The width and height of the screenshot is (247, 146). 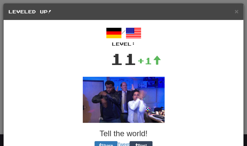 What do you see at coordinates (149, 61) in the screenshot?
I see `div: +1` at bounding box center [149, 61].